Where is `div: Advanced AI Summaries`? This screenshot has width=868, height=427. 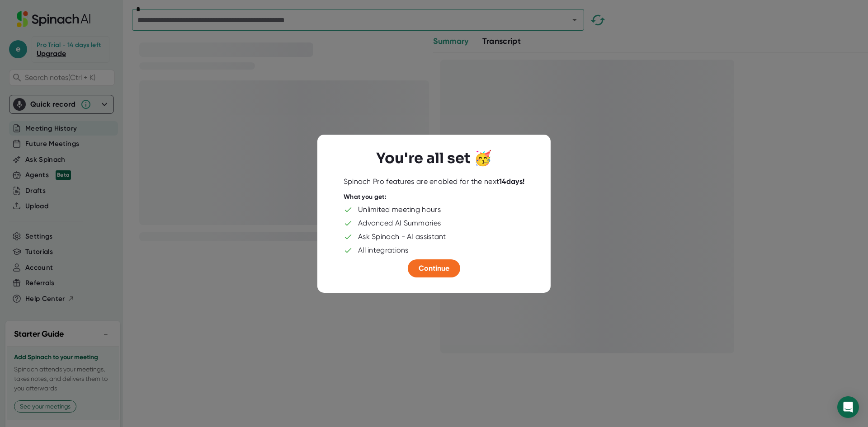
div: Advanced AI Summaries is located at coordinates (399, 224).